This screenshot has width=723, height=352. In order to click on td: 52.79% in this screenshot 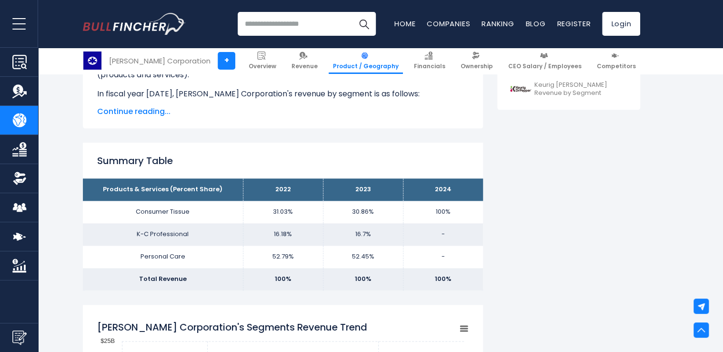, I will do `click(283, 256)`.